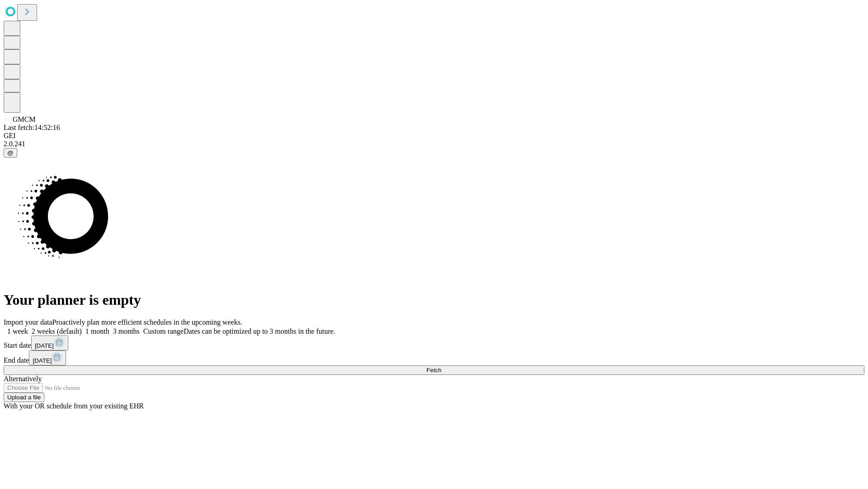 The image size is (868, 489). I want to click on h1: Your planner is empty, so click(434, 300).